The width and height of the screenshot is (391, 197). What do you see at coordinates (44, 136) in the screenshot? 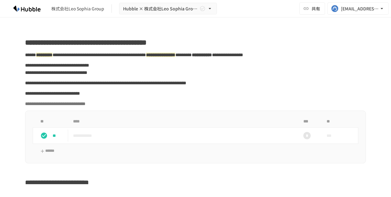
I see `button: status` at bounding box center [44, 136].